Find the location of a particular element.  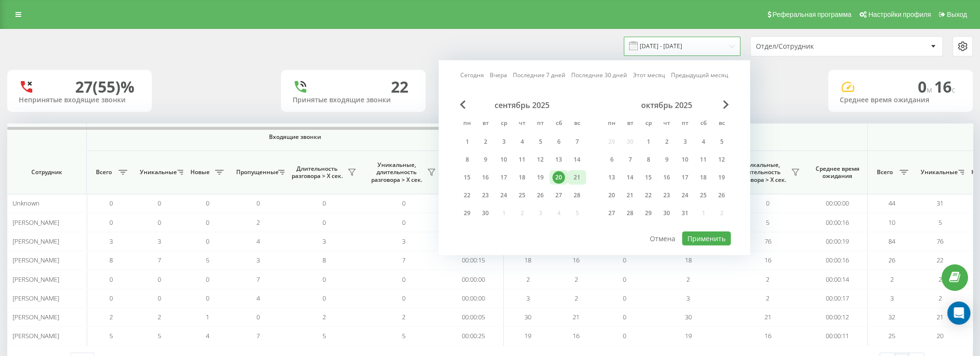

div: 10 is located at coordinates (504, 160).